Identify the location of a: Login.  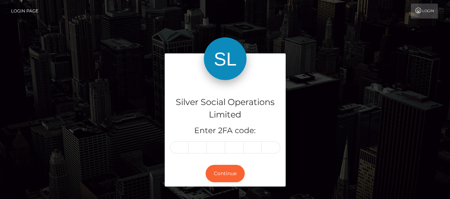
(424, 11).